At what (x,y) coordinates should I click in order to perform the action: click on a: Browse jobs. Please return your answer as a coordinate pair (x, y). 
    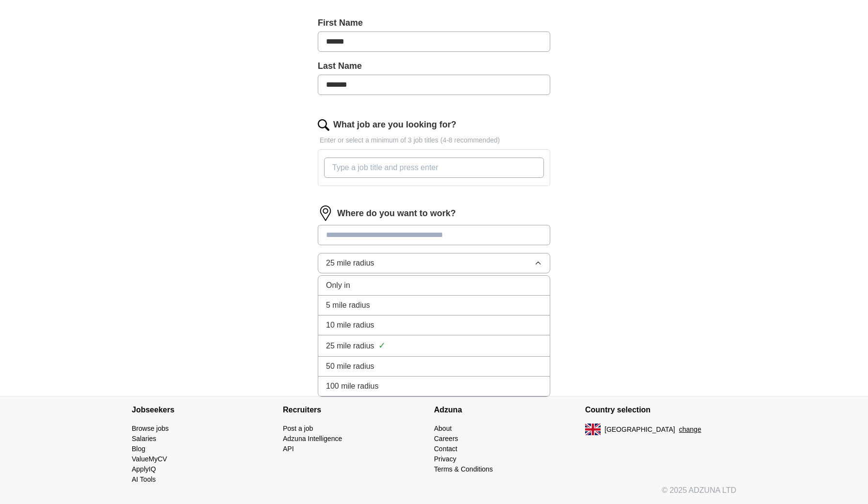
    Looking at the image, I should click on (150, 428).